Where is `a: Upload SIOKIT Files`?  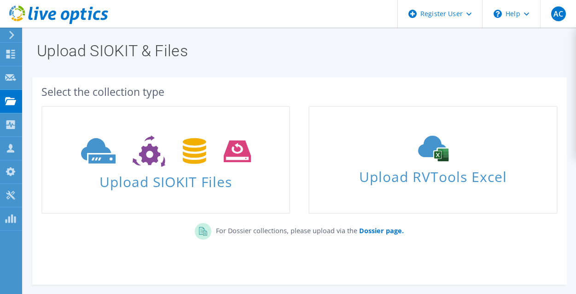
a: Upload SIOKIT Files is located at coordinates (166, 160).